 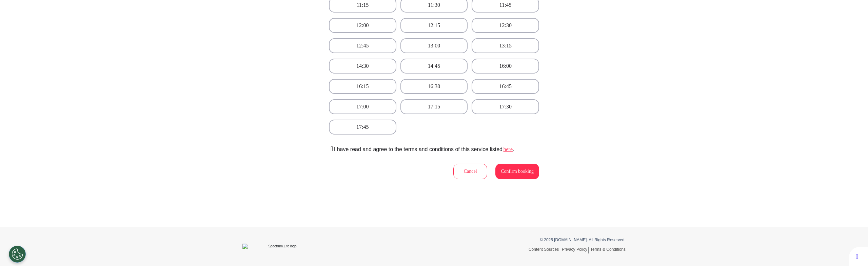 I want to click on a: Content Sources, so click(x=544, y=250).